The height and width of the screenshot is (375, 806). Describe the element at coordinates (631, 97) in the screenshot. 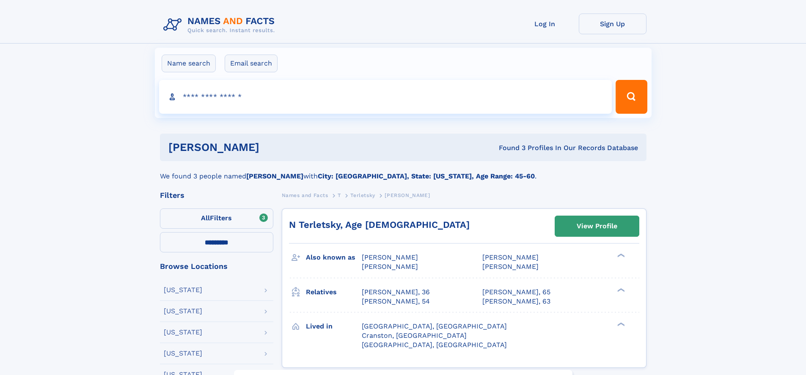

I see `button: Search Button` at that location.